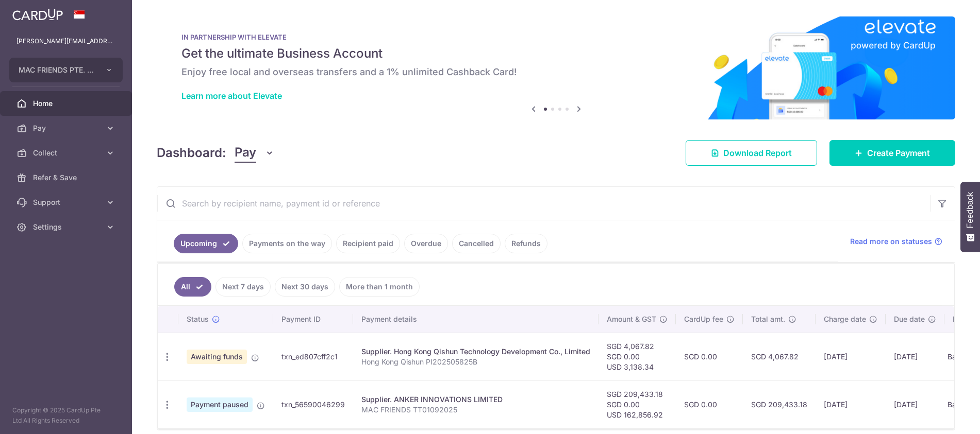 Image resolution: width=980 pixels, height=434 pixels. Describe the element at coordinates (197, 319) in the screenshot. I see `span: Status` at that location.